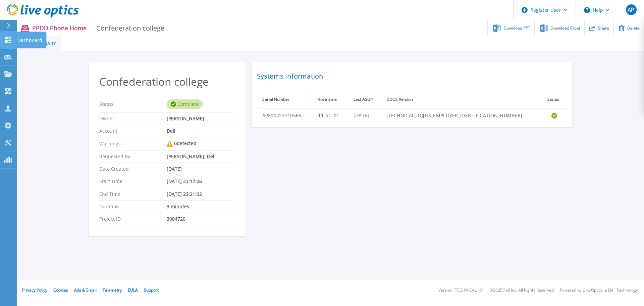  Describe the element at coordinates (200, 206) in the screenshot. I see `div: 3 minutes` at that location.